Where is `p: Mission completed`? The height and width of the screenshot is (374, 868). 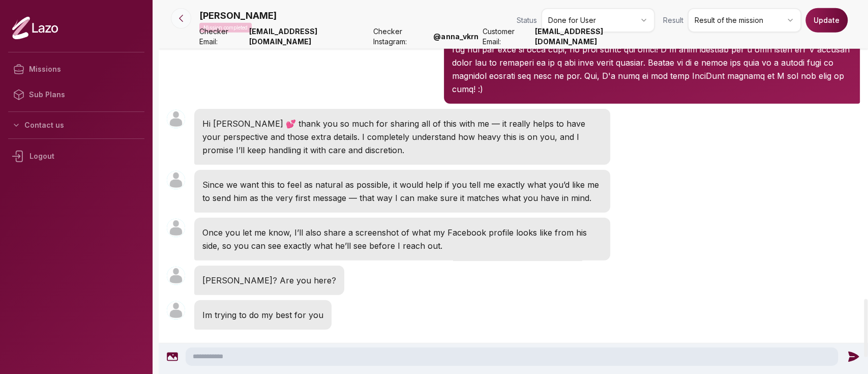
p: Mission completed is located at coordinates (225, 27).